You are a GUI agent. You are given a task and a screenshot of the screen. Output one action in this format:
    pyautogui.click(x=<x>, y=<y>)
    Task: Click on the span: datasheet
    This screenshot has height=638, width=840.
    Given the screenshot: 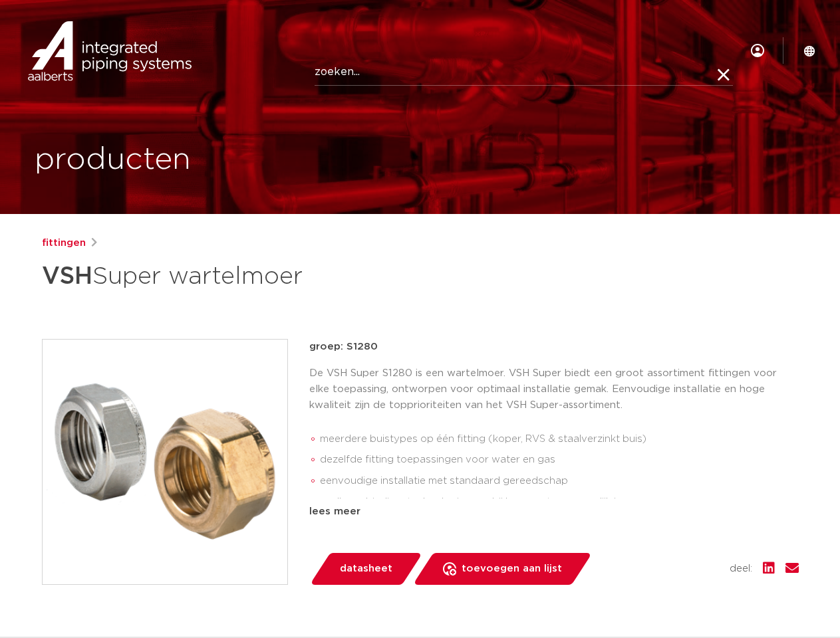 What is the action you would take?
    pyautogui.click(x=365, y=569)
    